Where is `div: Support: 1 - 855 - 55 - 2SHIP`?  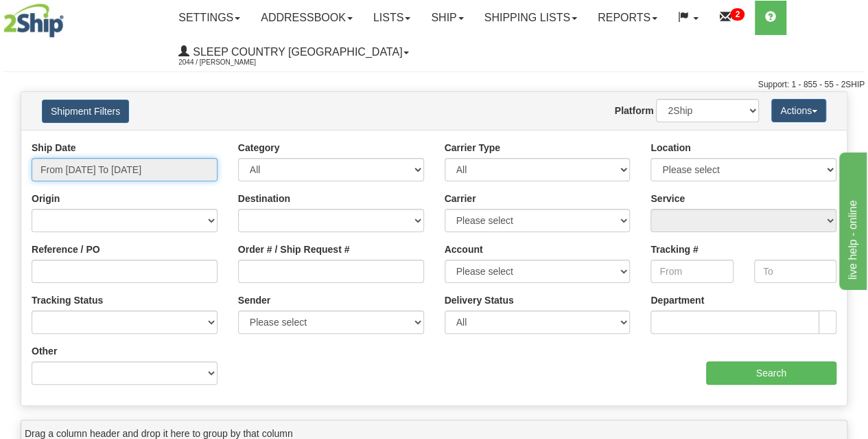 div: Support: 1 - 855 - 55 - 2SHIP is located at coordinates (434, 84).